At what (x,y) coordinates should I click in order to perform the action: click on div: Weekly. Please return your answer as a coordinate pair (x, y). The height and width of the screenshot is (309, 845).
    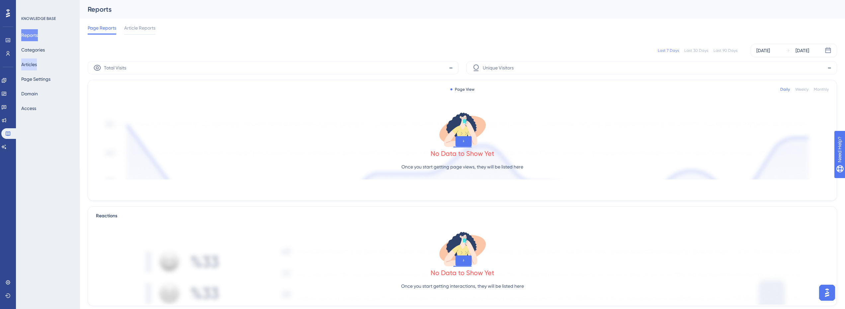
    Looking at the image, I should click on (802, 89).